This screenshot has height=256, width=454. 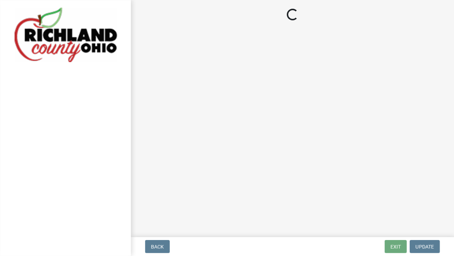 I want to click on button: Back, so click(x=157, y=247).